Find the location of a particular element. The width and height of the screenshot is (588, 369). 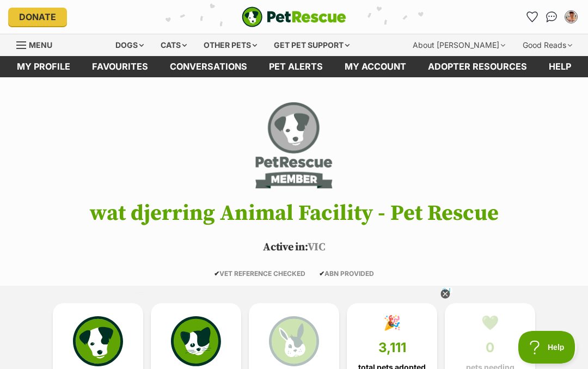

div: Cats is located at coordinates (174, 45).